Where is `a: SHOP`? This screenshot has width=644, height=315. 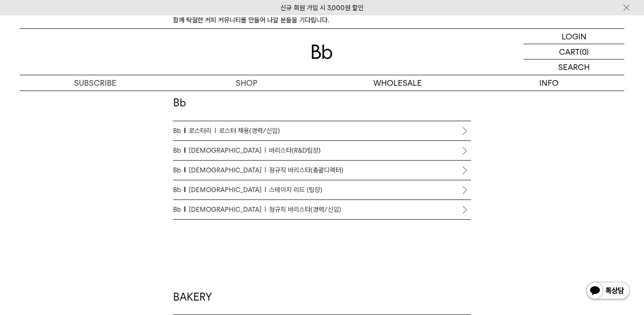
a: SHOP is located at coordinates (246, 82).